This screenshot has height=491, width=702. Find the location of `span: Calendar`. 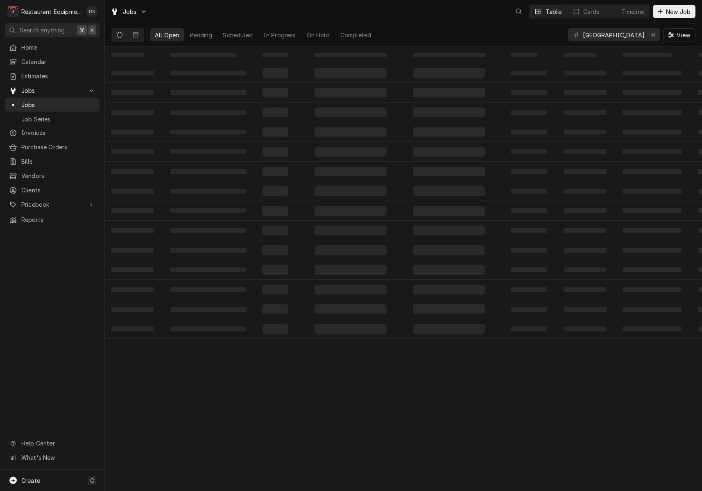

span: Calendar is located at coordinates (58, 61).